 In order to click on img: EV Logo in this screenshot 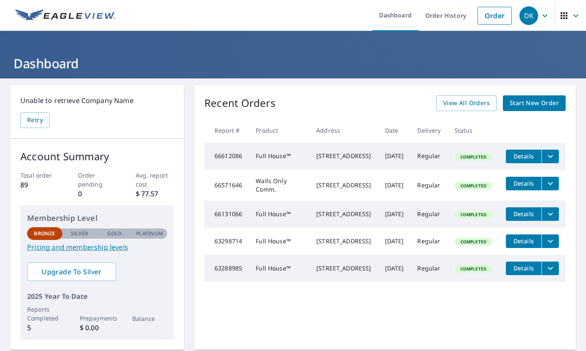, I will do `click(65, 16)`.